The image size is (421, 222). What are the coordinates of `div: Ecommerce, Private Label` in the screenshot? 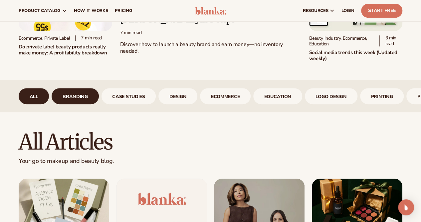 It's located at (44, 38).